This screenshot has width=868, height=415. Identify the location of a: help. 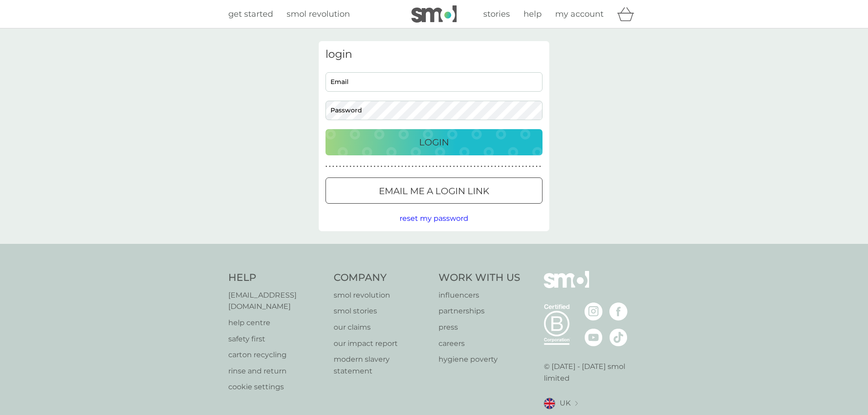
(532, 14).